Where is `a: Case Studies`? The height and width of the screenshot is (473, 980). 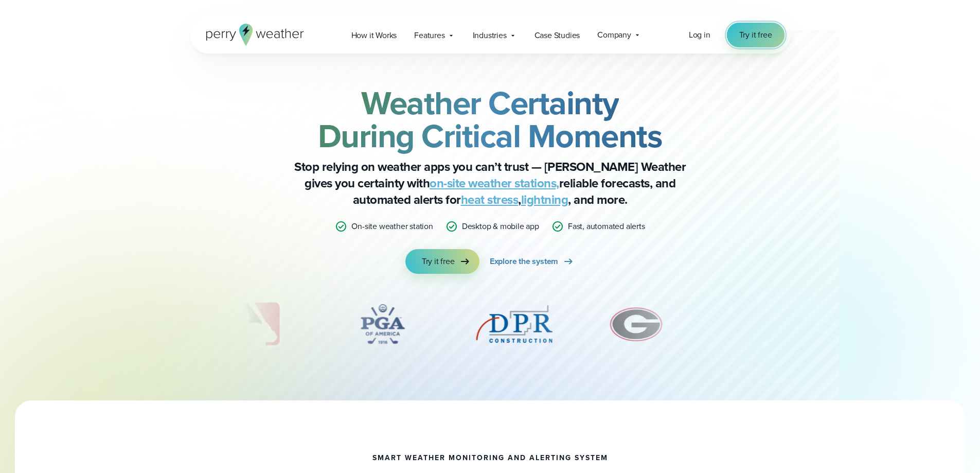 a: Case Studies is located at coordinates (557, 35).